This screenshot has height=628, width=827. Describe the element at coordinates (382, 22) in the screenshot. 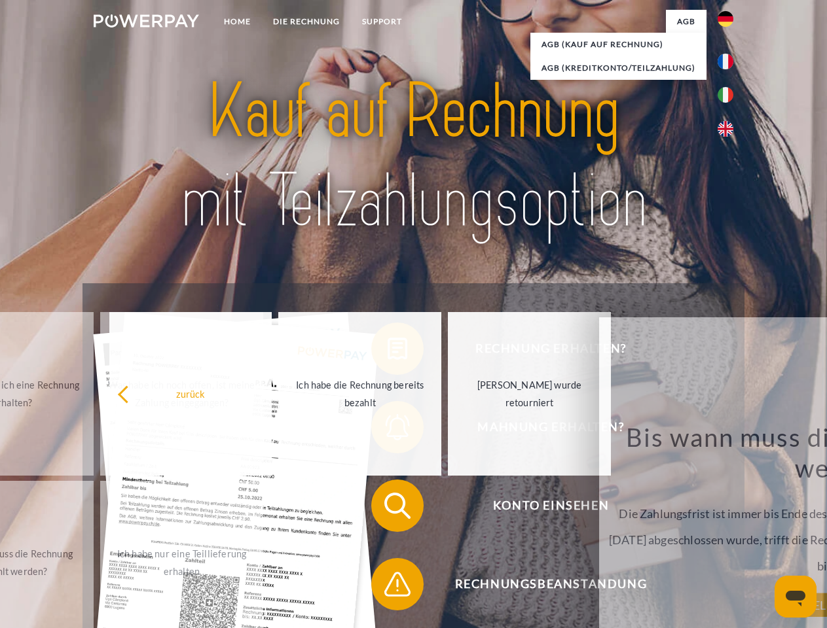

I see `a: SUPPORT` at that location.